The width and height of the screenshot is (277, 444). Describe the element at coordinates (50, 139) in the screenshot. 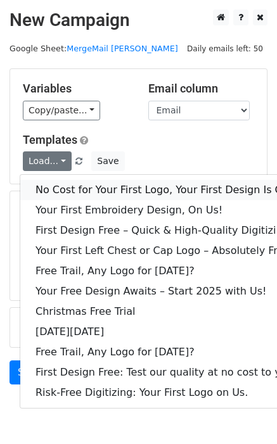

I see `a: Templates` at that location.